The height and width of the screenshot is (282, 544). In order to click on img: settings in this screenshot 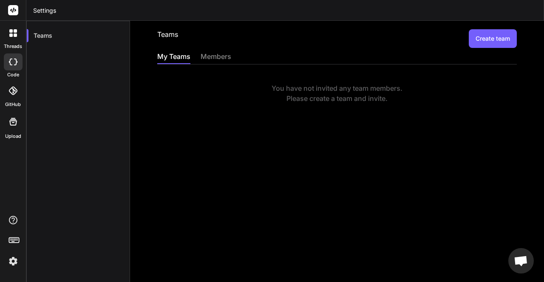, I will do `click(13, 262)`.